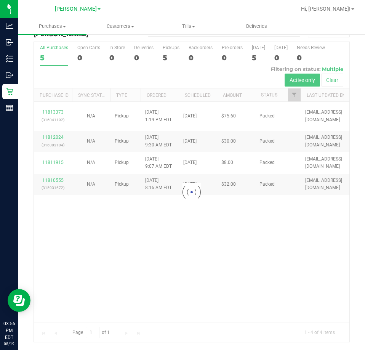  I want to click on p: 03:56 PM EDT, so click(9, 331).